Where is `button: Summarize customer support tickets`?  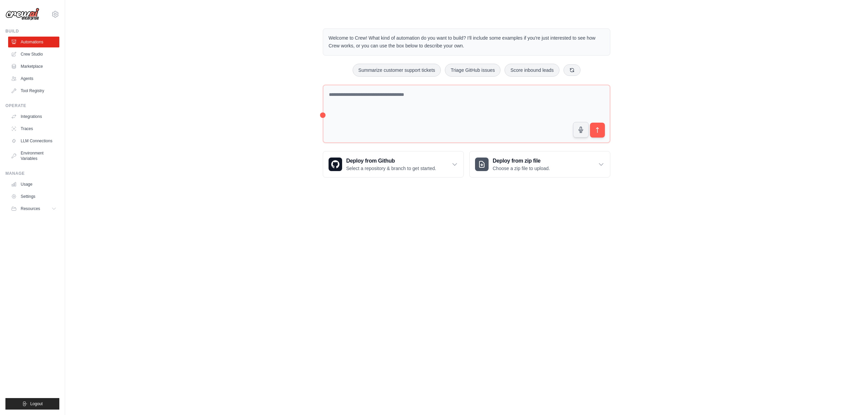
button: Summarize customer support tickets is located at coordinates (397, 70).